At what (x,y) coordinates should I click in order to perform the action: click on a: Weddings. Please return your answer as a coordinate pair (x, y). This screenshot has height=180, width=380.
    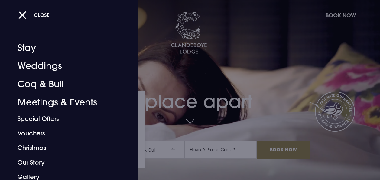
    Looking at the image, I should click on (65, 66).